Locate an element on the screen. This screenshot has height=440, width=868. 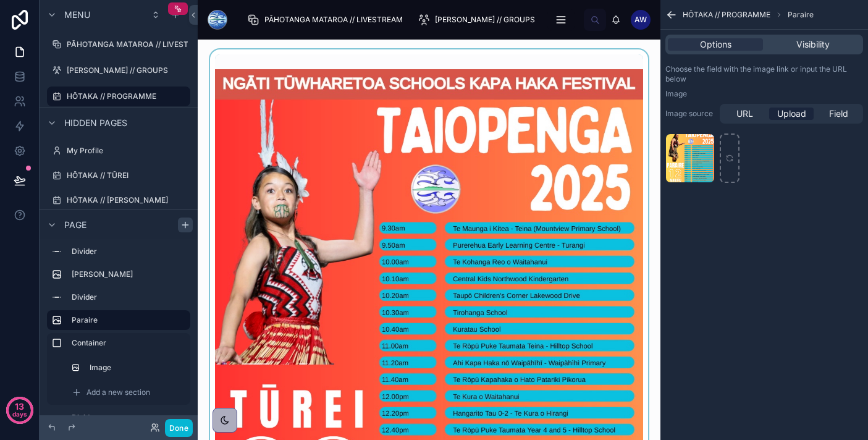
label: PĀHOTANGA MATAROA // LIVESTREAM is located at coordinates (139, 44).